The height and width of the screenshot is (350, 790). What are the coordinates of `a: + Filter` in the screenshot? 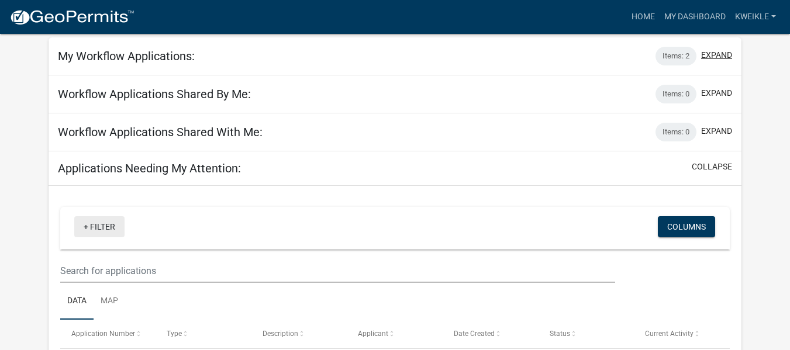 It's located at (99, 227).